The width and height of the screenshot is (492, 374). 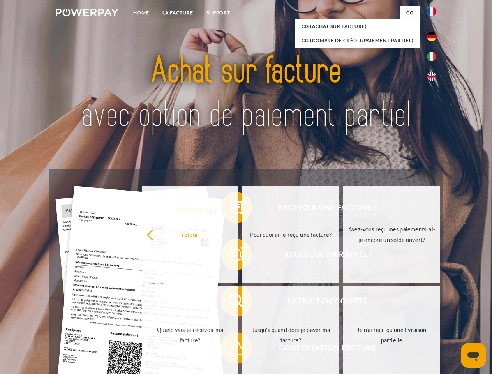 What do you see at coordinates (432, 57) in the screenshot?
I see `img: it` at bounding box center [432, 57].